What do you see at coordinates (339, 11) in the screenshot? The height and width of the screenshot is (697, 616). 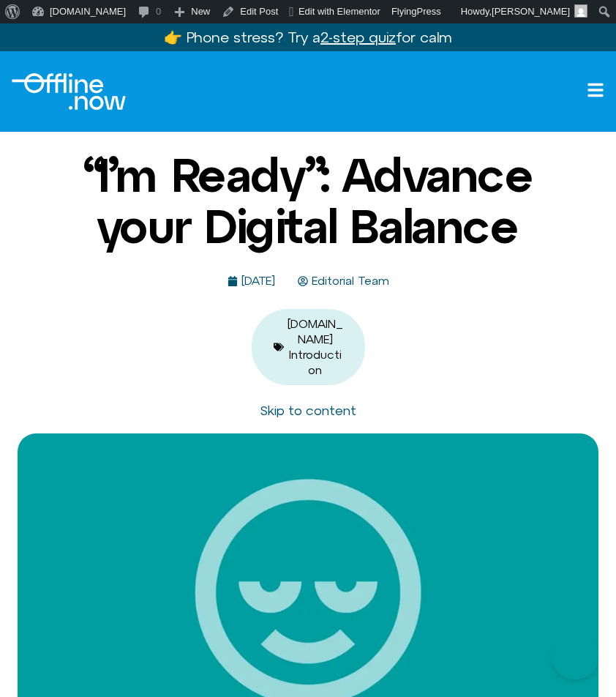 I see `span: Edit with Elementor` at bounding box center [339, 11].